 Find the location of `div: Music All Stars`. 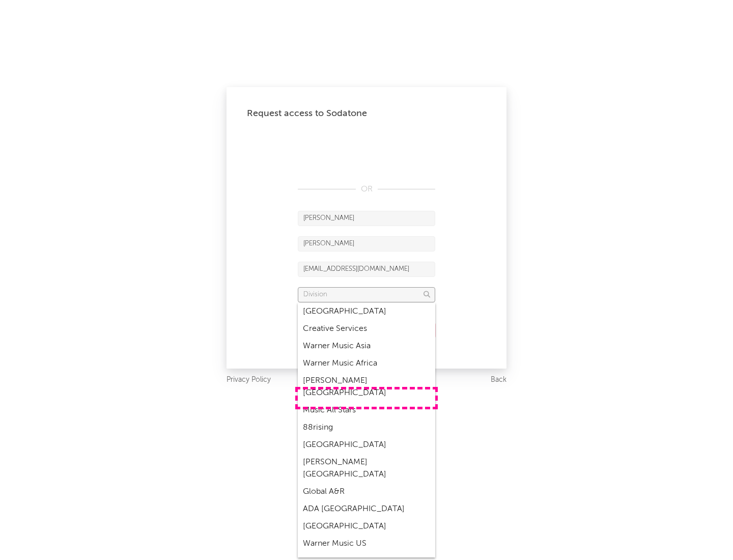

div: Music All Stars is located at coordinates (366, 410).